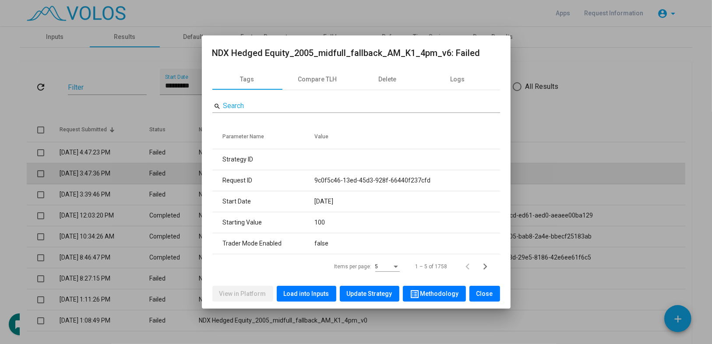 This screenshot has height=344, width=712. What do you see at coordinates (263, 180) in the screenshot?
I see `td: Request ID` at bounding box center [263, 180].